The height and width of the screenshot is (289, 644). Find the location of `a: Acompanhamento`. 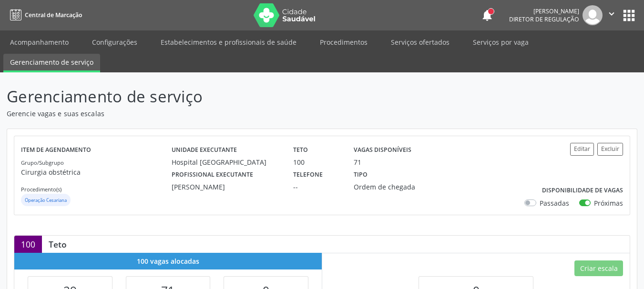

a: Acompanhamento is located at coordinates (39, 42).